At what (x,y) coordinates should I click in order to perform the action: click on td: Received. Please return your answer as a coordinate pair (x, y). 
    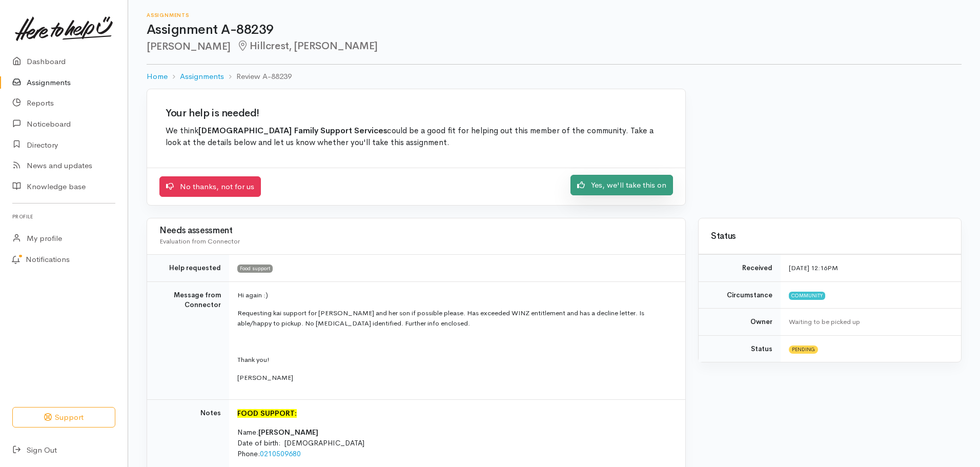
    Looking at the image, I should click on (739, 268).